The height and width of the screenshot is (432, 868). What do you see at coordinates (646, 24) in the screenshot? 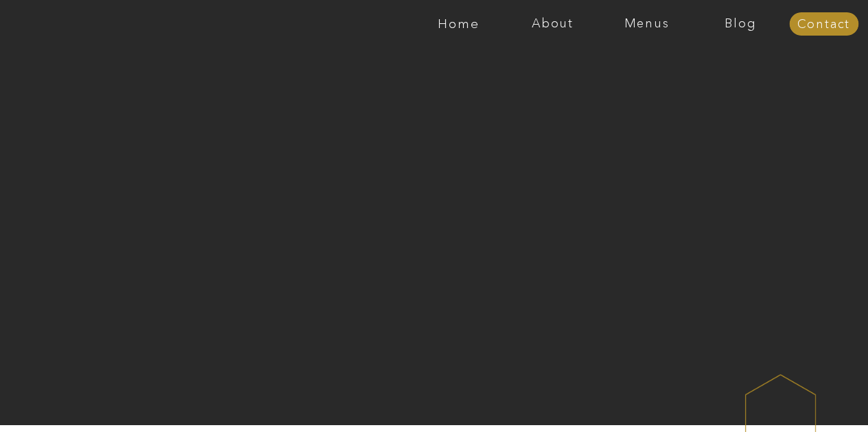
I see `a: Menus` at bounding box center [646, 24].